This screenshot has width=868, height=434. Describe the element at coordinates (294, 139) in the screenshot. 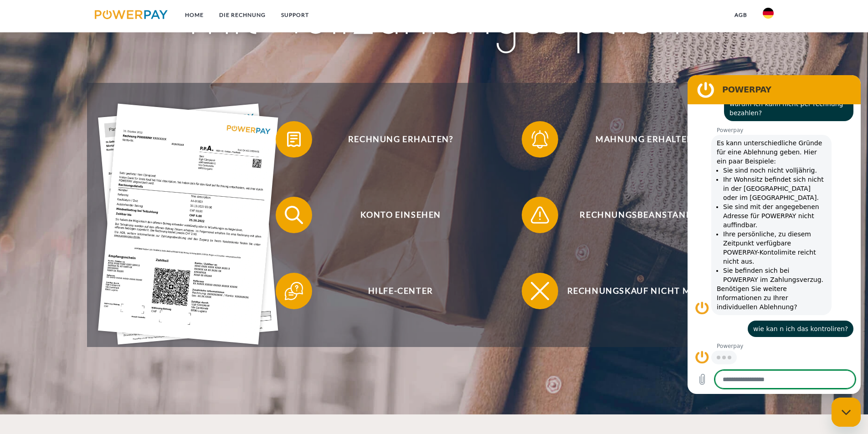

I see `img: qb_bill.svg` at that location.